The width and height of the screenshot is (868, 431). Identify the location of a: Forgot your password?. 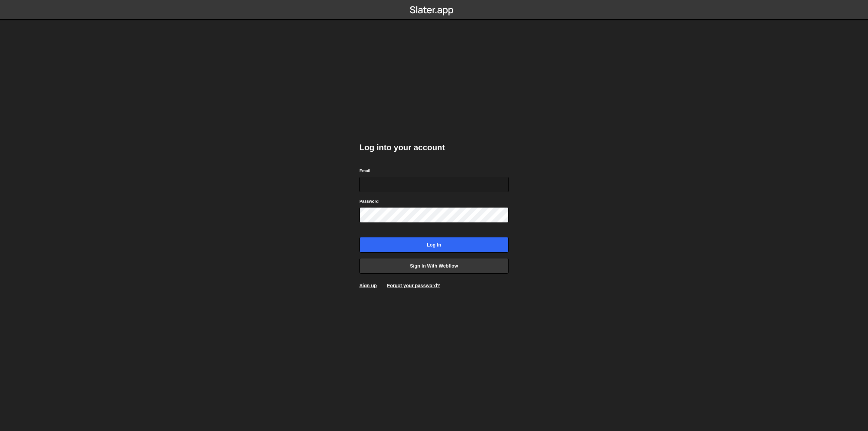
(413, 286).